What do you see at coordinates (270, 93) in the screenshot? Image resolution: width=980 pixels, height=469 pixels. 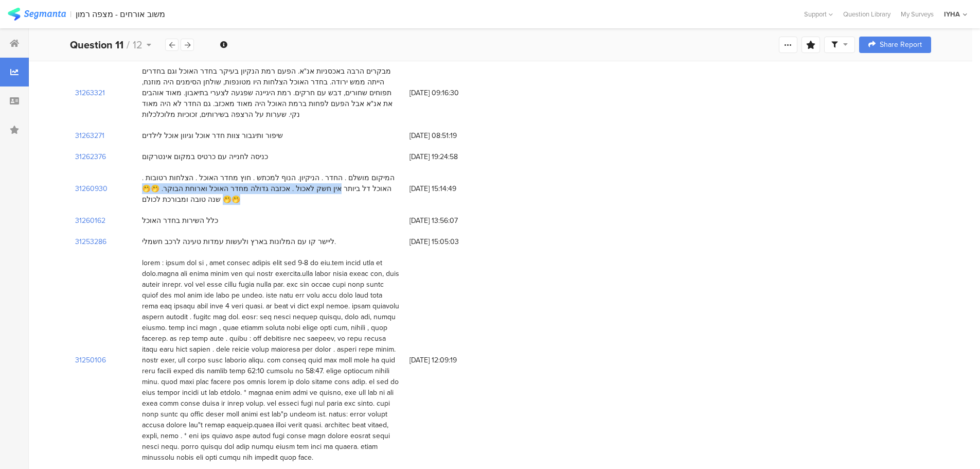 I see `div: מבקרים הרבה באכסניות אנ"א. הפעם רמת הנקיון בעיקר בחדר האוכל וגם בחדרים הייתה ממש ירודה. בחדר האוכ...` at bounding box center [270, 93].